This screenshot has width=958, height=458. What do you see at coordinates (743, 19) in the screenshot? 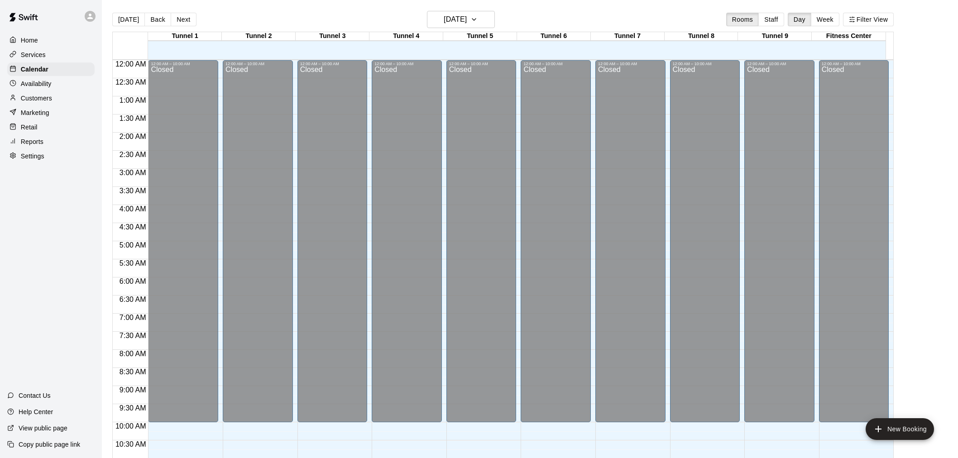
I see `button: Rooms` at bounding box center [743, 19].